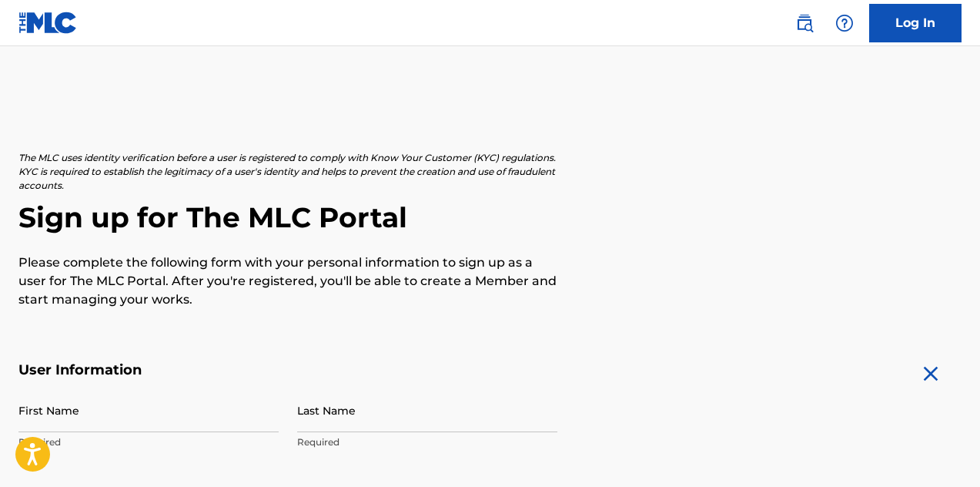 The height and width of the screenshot is (487, 980). What do you see at coordinates (804, 23) in the screenshot?
I see `a: Public Search` at bounding box center [804, 23].